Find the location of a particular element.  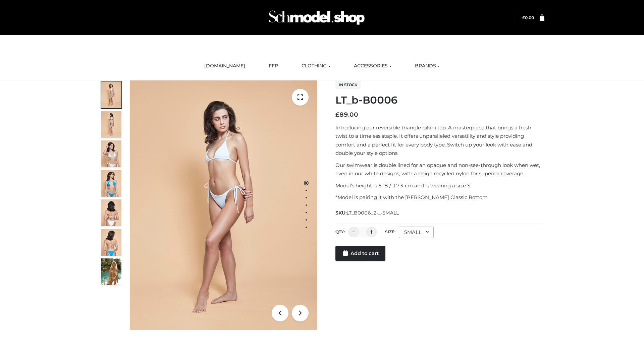

p: Model’s height is 5 ‘8 / 173 cm and is wearing a size S. is located at coordinates (440, 186).